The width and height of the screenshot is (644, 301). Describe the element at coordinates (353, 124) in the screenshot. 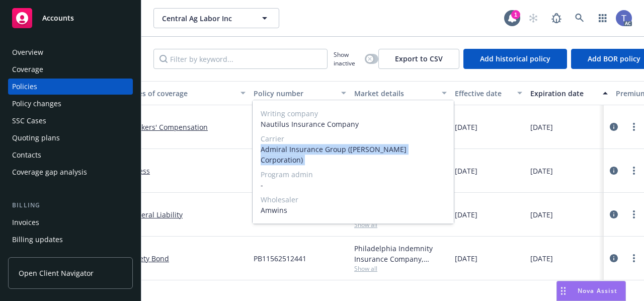

I see `span: Nautilus Insurance Company` at that location.